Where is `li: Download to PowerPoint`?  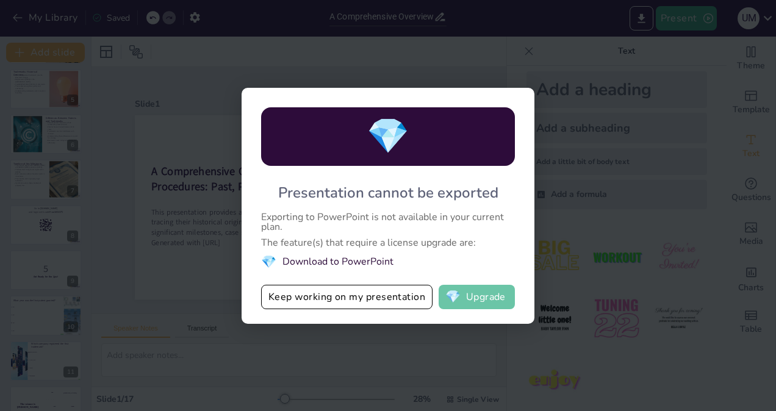
li: Download to PowerPoint is located at coordinates (388, 262).